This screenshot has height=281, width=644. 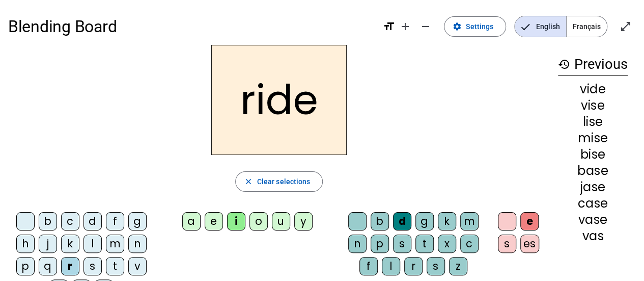 I want to click on mat-icon: open_in_full, so click(x=625, y=27).